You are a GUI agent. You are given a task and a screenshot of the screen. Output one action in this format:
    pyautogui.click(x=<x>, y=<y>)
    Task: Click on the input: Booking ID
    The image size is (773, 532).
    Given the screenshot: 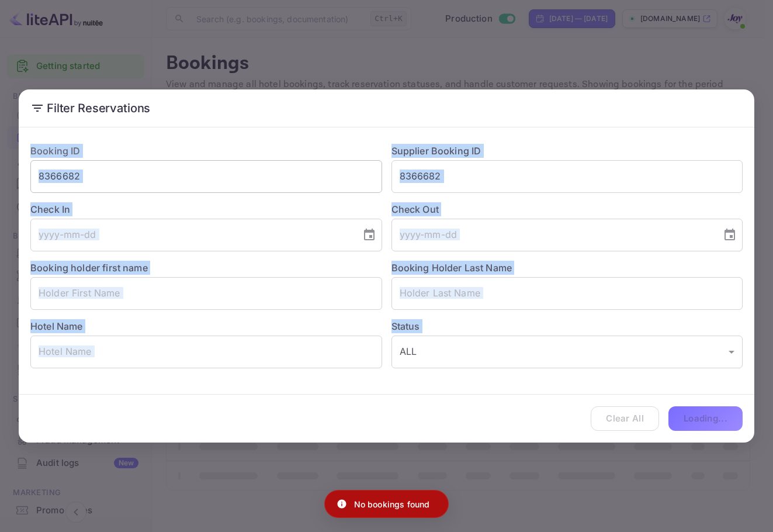 What is the action you would take?
    pyautogui.click(x=206, y=176)
    